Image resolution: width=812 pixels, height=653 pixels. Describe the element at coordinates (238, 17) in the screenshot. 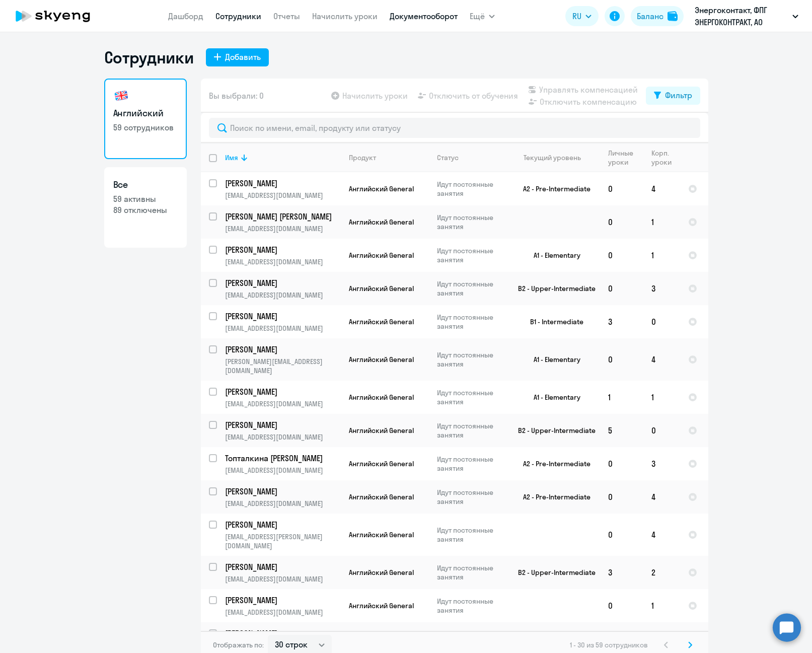

I see `a: Сотрудники` at that location.